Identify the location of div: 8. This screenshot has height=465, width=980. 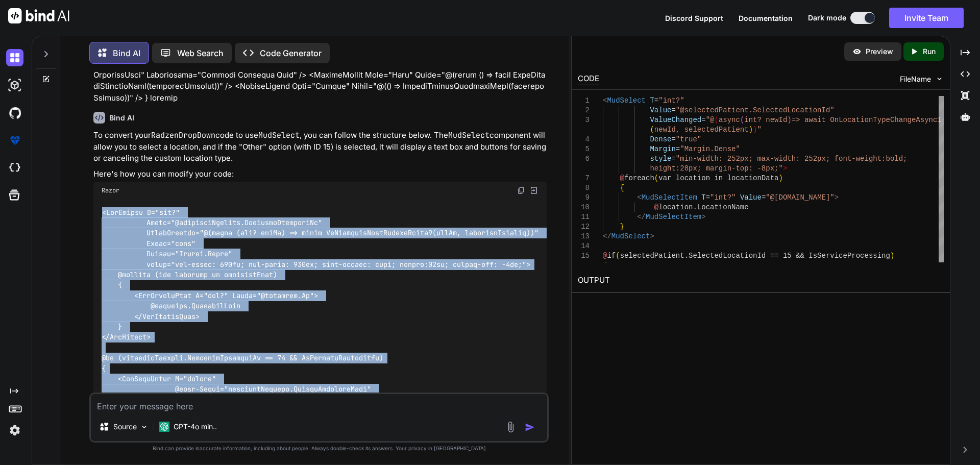
(584, 188).